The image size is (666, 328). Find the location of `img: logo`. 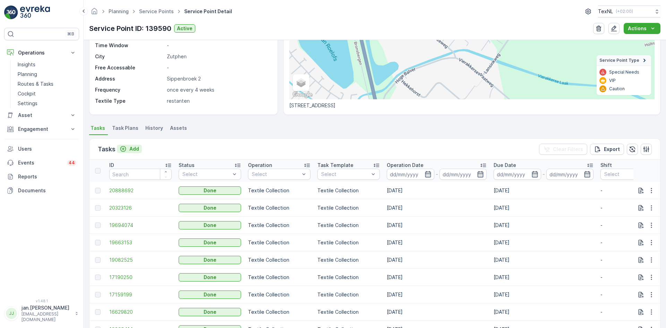

img: logo is located at coordinates (11, 12).